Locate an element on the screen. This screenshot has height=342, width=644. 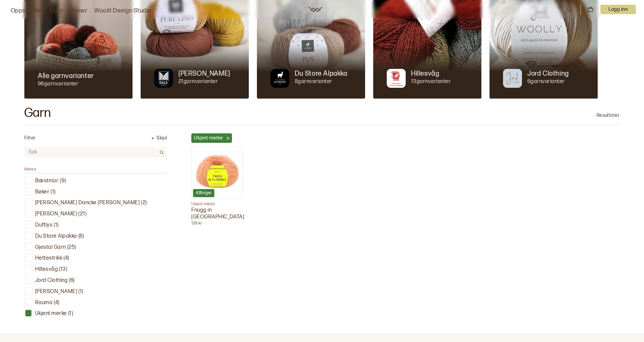
p: Resultater is located at coordinates (608, 116).